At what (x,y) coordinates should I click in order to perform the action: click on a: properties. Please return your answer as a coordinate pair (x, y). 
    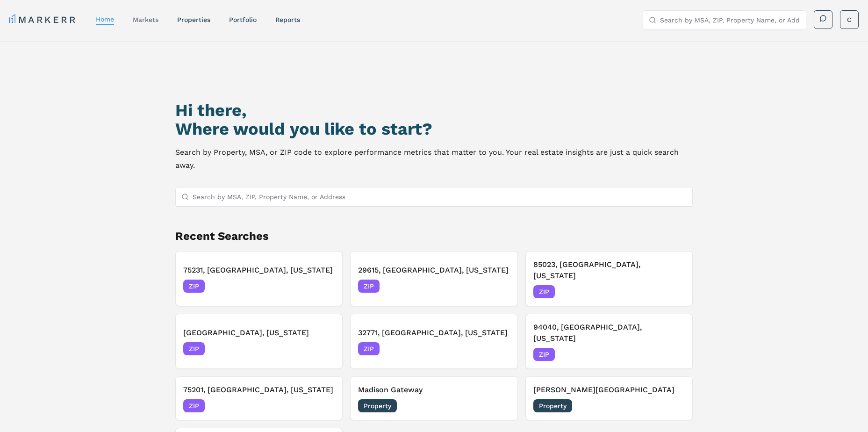
    Looking at the image, I should click on (194, 20).